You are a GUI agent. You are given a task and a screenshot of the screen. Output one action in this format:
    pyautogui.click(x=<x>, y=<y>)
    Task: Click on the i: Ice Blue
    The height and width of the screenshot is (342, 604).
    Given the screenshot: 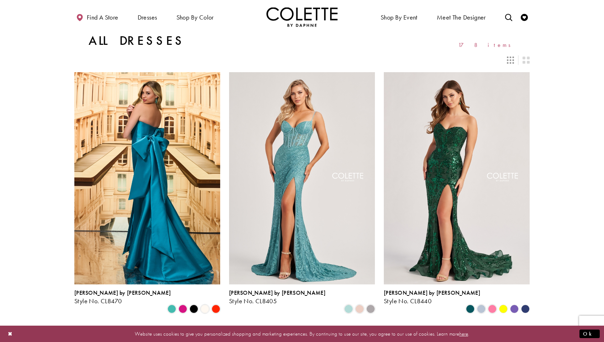 What is the action you would take?
    pyautogui.click(x=481, y=309)
    